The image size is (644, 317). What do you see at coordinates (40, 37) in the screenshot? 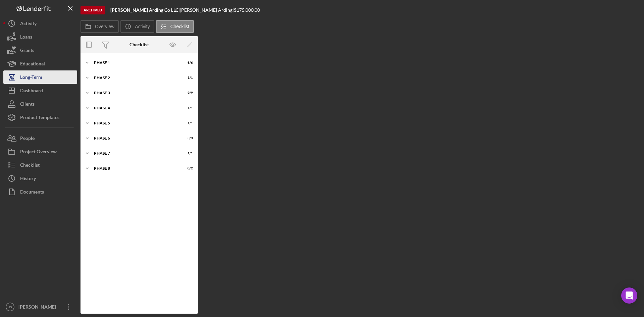
I see `a: Loans` at bounding box center [40, 37].